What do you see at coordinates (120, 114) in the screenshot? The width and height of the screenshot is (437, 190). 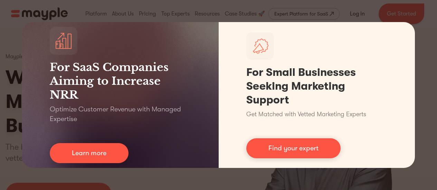 I see `p: Optimize Customer Revenue with Managed Expertise` at bounding box center [120, 114].